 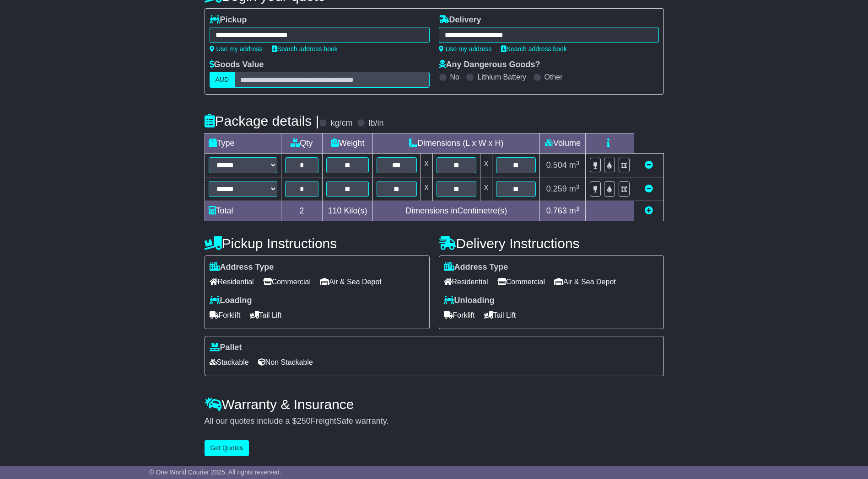 What do you see at coordinates (215, 473) in the screenshot?
I see `span: © One World Courier 2025. All rights reserved.` at bounding box center [215, 473].